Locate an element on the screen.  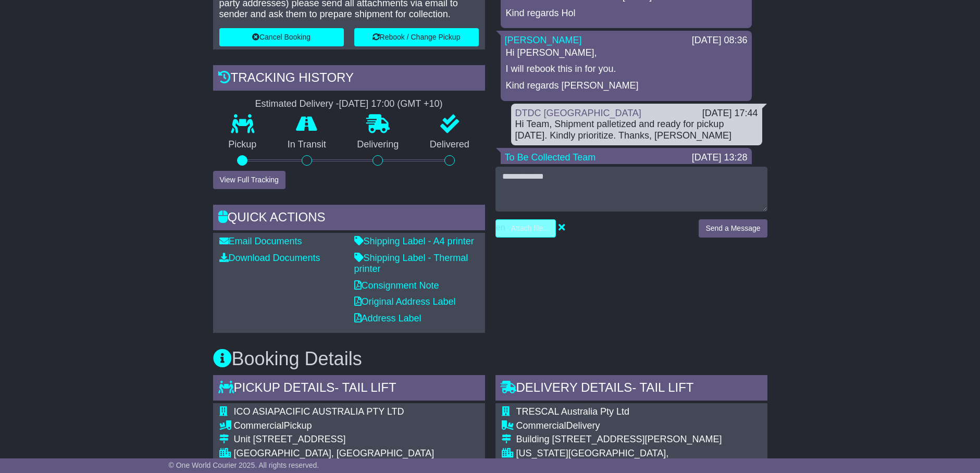
a: Shipping Label - A4 printer is located at coordinates (414, 242).